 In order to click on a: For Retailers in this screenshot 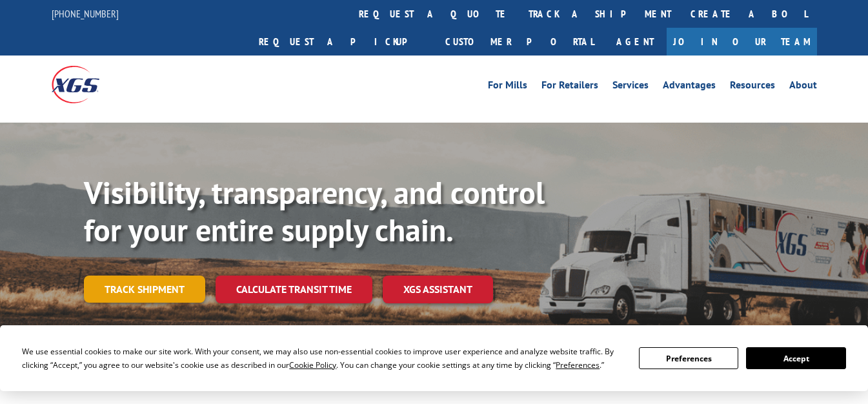, I will do `click(570, 87)`.